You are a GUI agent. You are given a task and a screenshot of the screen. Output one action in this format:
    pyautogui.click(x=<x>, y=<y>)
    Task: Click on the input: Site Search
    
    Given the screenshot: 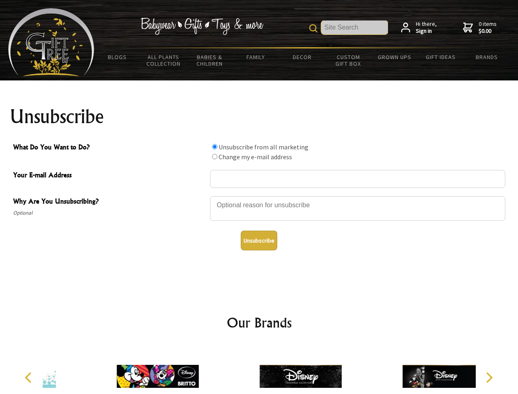 What is the action you would take?
    pyautogui.click(x=355, y=28)
    